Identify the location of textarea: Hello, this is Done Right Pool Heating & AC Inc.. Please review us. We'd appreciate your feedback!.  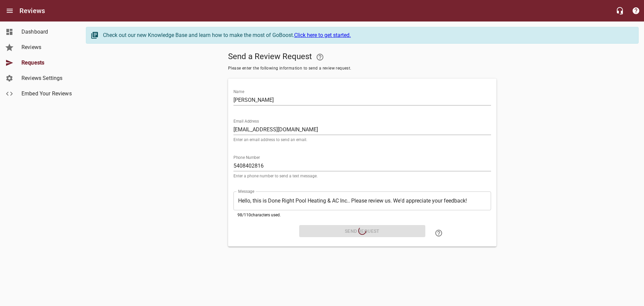
(362, 200).